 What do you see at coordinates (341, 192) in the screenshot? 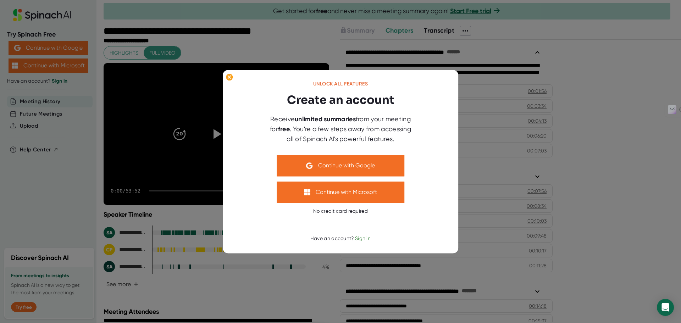
I see `button: Continue with Microsoft` at bounding box center [341, 192].